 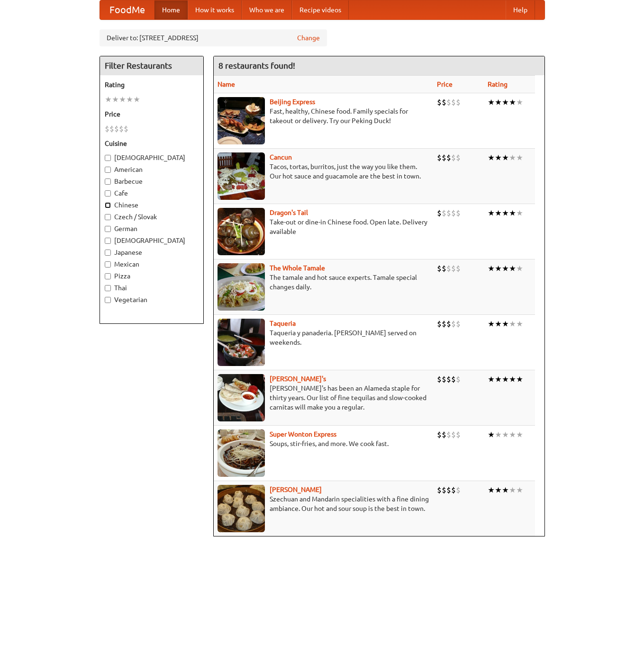 What do you see at coordinates (308, 38) in the screenshot?
I see `a: Change` at bounding box center [308, 38].